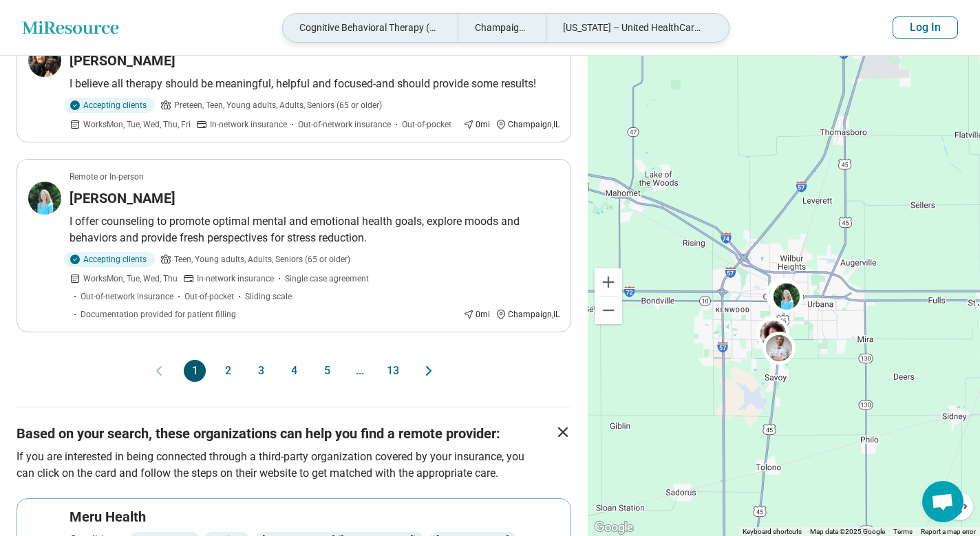 Image resolution: width=980 pixels, height=536 pixels. I want to click on button: 4, so click(294, 371).